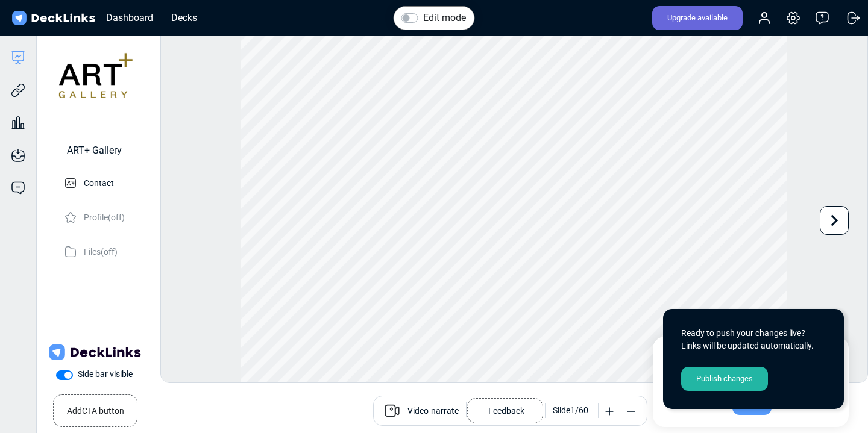 This screenshot has height=433, width=868. What do you see at coordinates (184, 18) in the screenshot?
I see `div: Decks` at bounding box center [184, 18].